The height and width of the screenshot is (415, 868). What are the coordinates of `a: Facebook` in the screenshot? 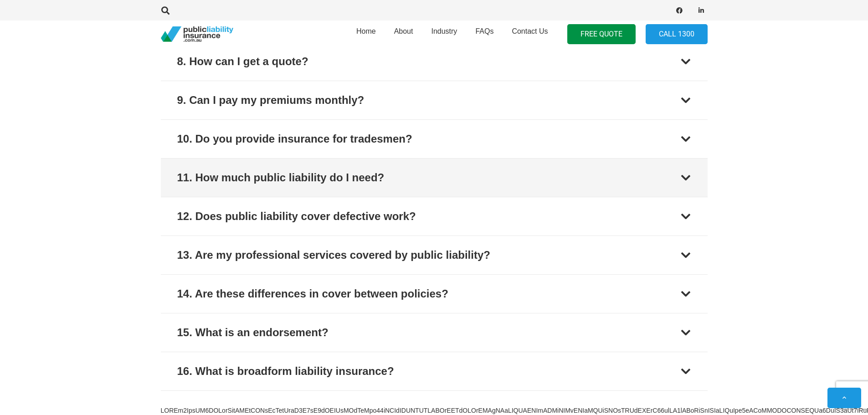 It's located at (679, 10).